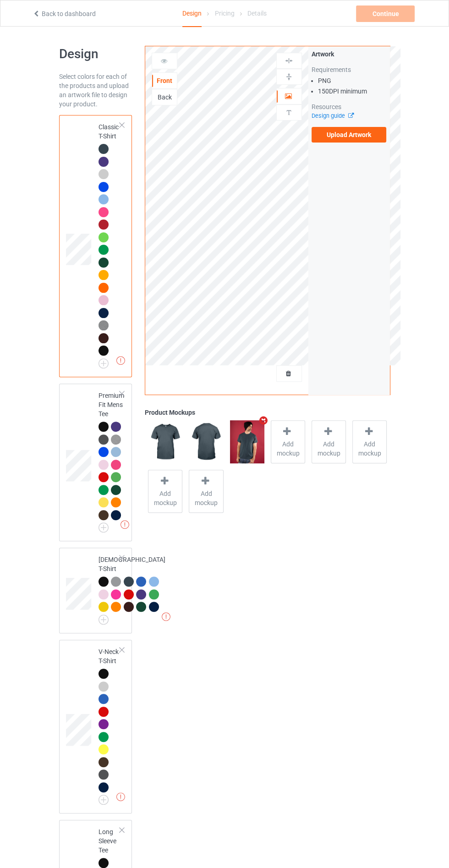 The height and width of the screenshot is (868, 449). Describe the element at coordinates (352, 81) in the screenshot. I see `li: PNG` at that location.